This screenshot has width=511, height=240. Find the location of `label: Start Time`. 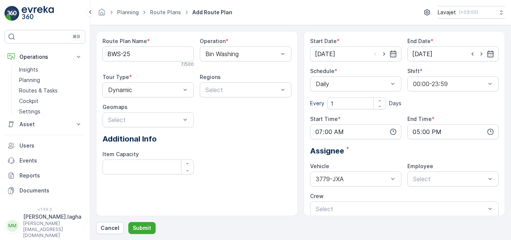

label: Start Time is located at coordinates (324, 119).